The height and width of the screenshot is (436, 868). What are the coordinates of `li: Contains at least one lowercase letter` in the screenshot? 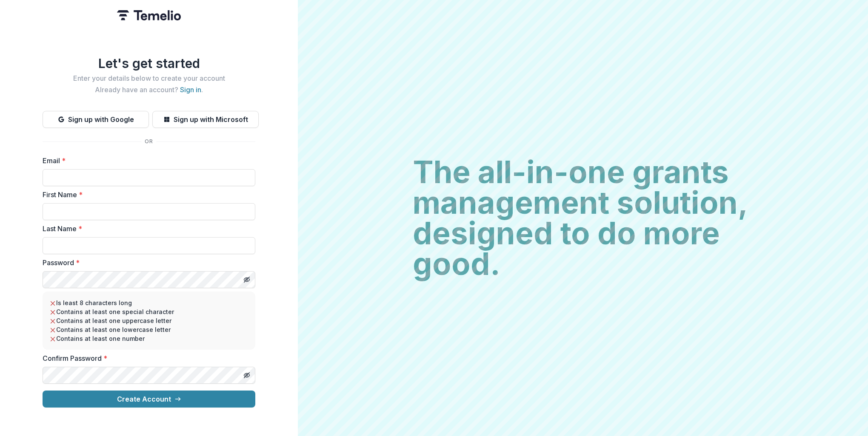 It's located at (149, 329).